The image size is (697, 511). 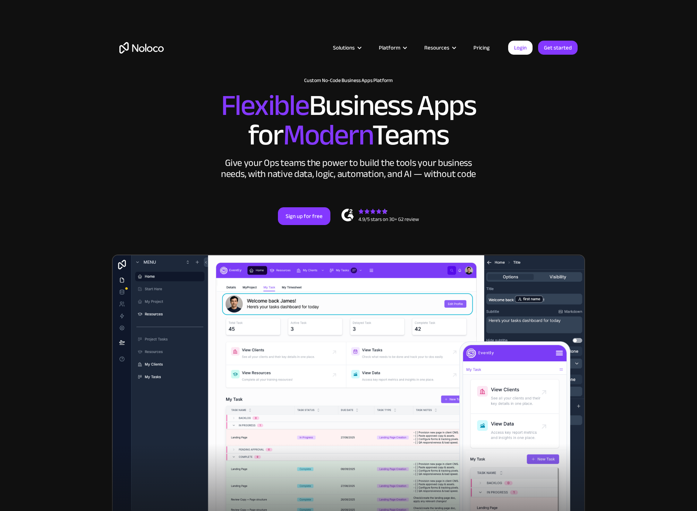 What do you see at coordinates (349, 169) in the screenshot?
I see `div: Give your Ops teams the power to build the tools your business needs, with native data, logic, au...` at bounding box center [349, 169].